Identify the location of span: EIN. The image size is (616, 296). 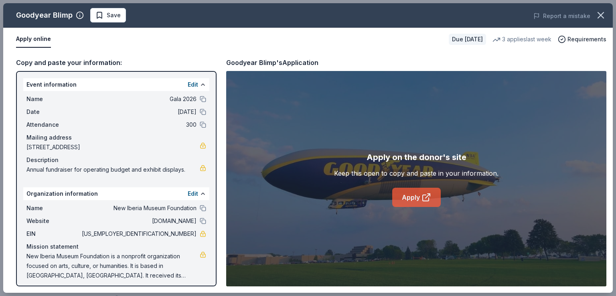
(53, 234).